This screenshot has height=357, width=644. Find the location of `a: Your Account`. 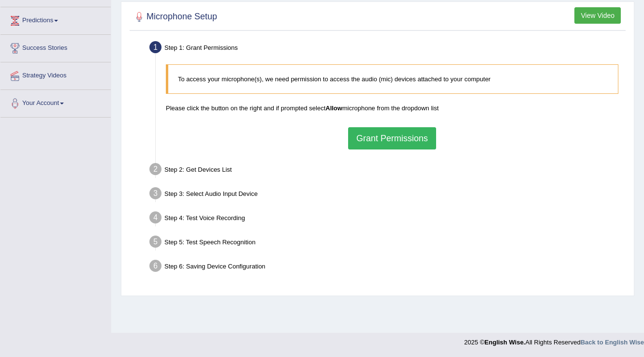

a: Your Account is located at coordinates (56, 102).